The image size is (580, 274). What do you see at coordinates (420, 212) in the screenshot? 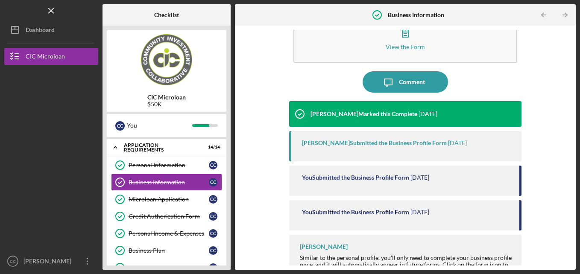
I see `time: 2025-07-31 04:25` at bounding box center [420, 212].